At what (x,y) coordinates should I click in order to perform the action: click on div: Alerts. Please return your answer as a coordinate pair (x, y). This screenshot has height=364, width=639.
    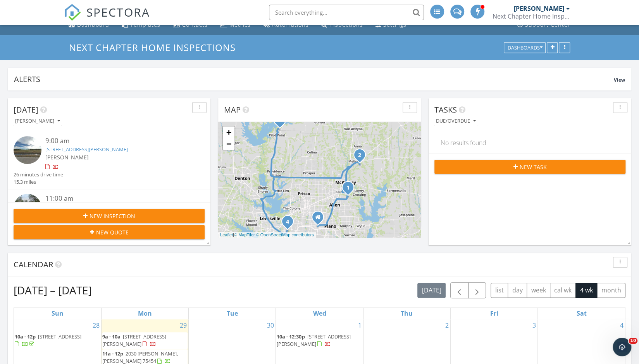
    Looking at the image, I should click on (314, 79).